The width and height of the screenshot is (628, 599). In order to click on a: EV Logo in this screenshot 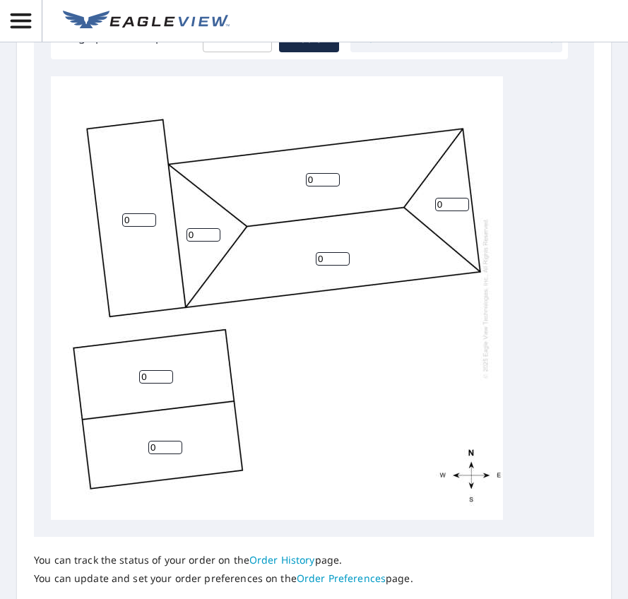, I will do `click(146, 21)`.